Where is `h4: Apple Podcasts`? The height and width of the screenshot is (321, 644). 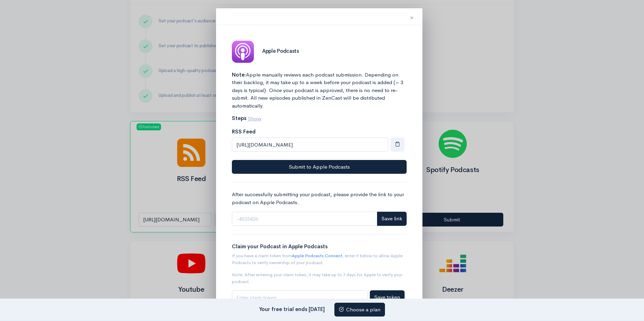 h4: Apple Podcasts is located at coordinates (334, 51).